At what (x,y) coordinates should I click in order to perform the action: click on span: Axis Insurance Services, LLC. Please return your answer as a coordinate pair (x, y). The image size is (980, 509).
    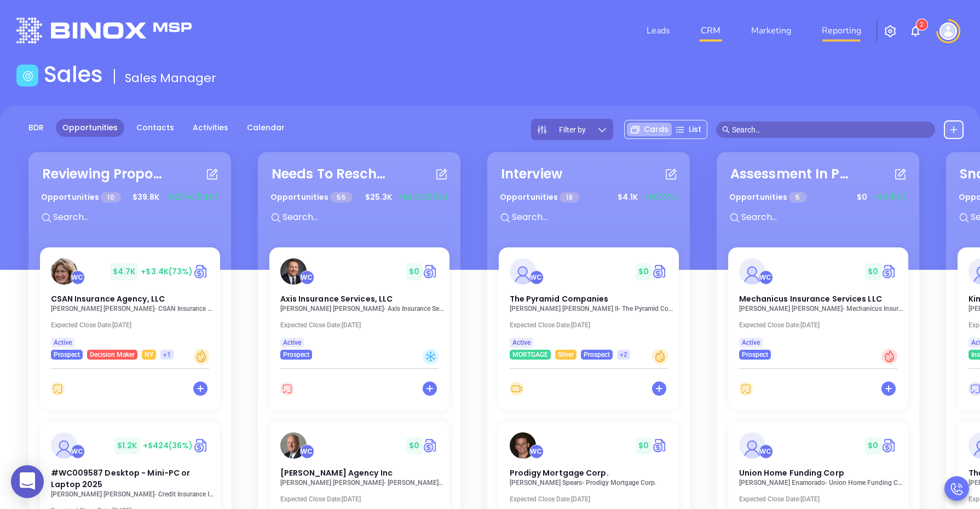
    Looking at the image, I should click on (337, 299).